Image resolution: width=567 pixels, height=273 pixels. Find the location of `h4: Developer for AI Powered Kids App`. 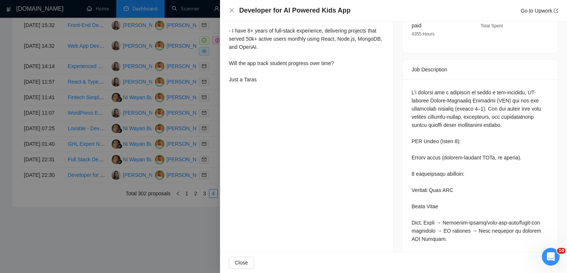

h4: Developer for AI Powered Kids App is located at coordinates (295, 10).